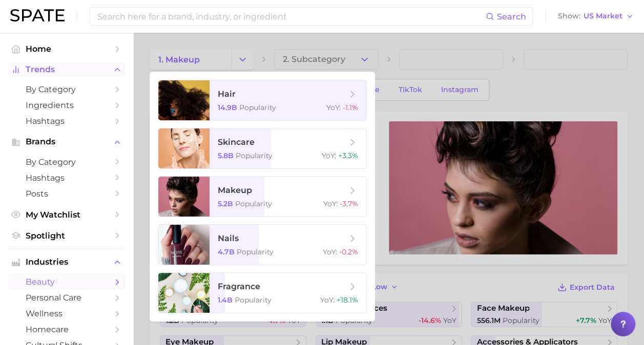 This screenshot has width=644, height=345. Describe the element at coordinates (66, 142) in the screenshot. I see `button: Brands` at that location.